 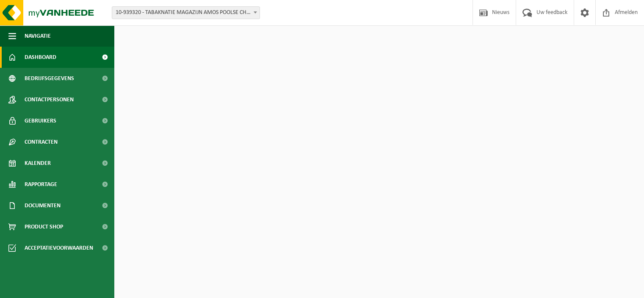 What do you see at coordinates (49, 79) in the screenshot?
I see `span: Bedrijfsgegevens` at bounding box center [49, 79].